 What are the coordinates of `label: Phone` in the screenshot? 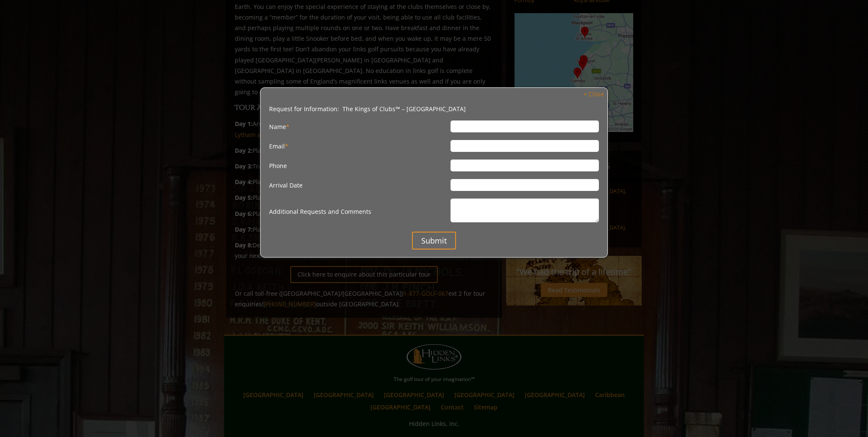 It's located at (359, 165).